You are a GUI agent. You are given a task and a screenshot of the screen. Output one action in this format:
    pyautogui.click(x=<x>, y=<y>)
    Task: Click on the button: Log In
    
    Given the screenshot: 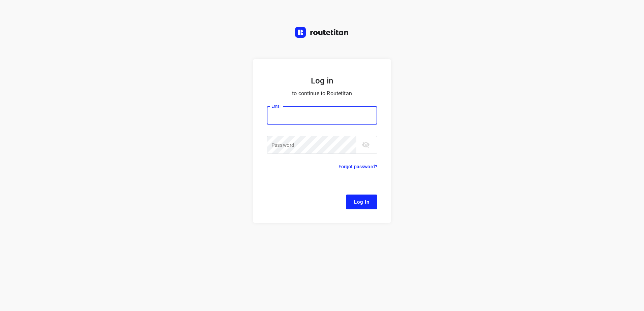 What is the action you would take?
    pyautogui.click(x=362, y=202)
    